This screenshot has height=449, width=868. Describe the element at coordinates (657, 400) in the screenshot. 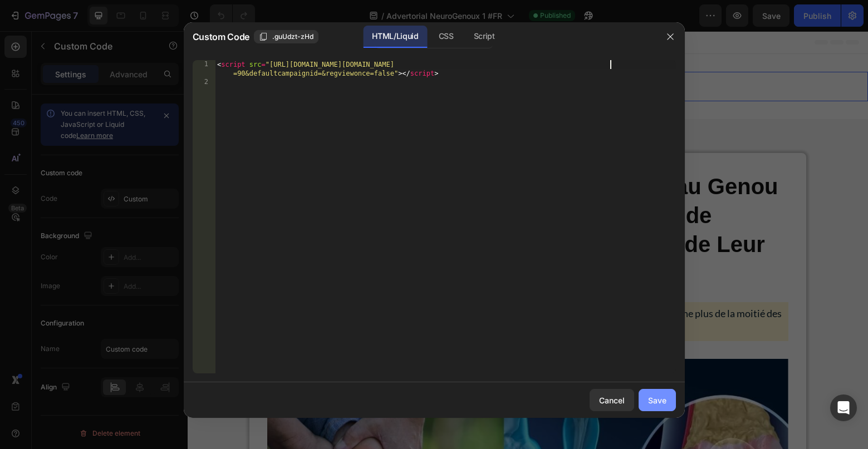

I see `div: Save` at that location.